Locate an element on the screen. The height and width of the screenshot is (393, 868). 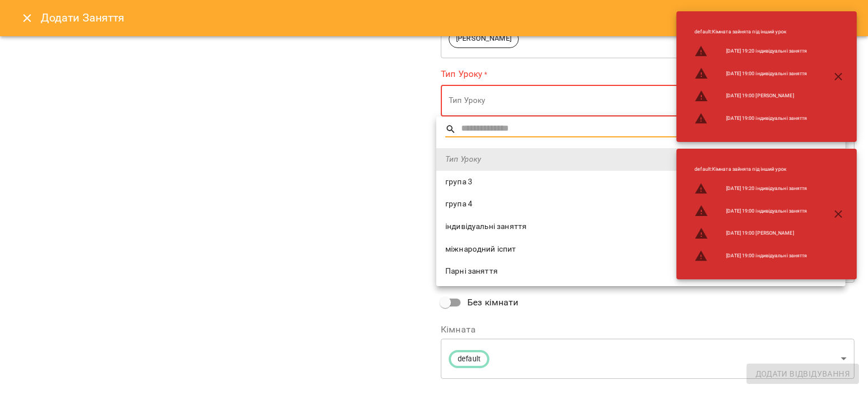
span: Парні заняття is located at coordinates (641, 271).